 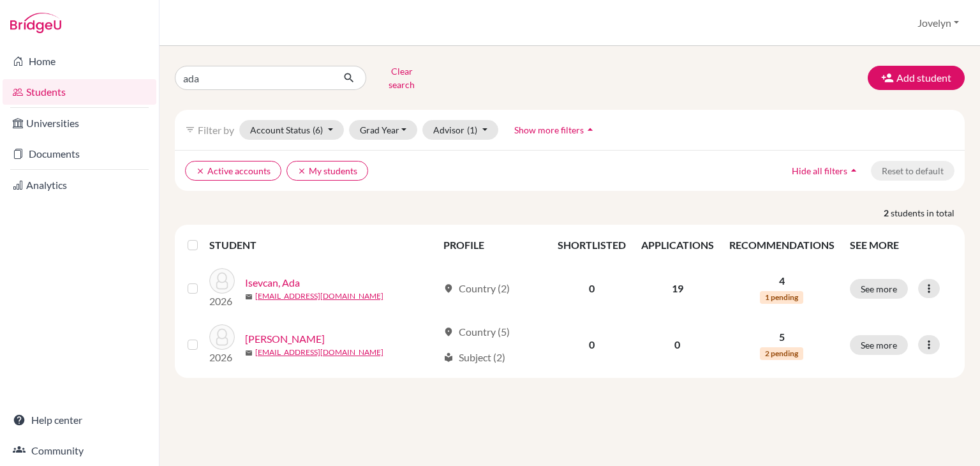 What do you see at coordinates (781, 354) in the screenshot?
I see `span: 2 pending` at bounding box center [781, 354].